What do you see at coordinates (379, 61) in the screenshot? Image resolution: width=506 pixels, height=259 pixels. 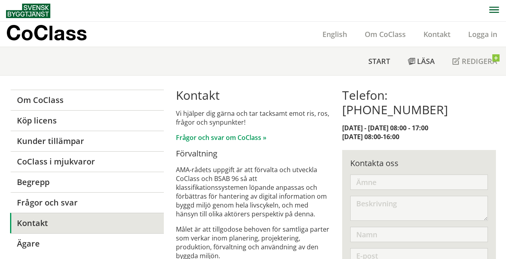 I see `a: Start` at bounding box center [379, 61].